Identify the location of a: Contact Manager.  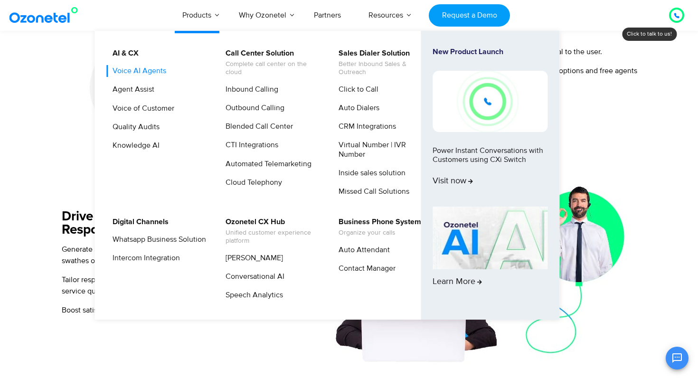
(365, 268).